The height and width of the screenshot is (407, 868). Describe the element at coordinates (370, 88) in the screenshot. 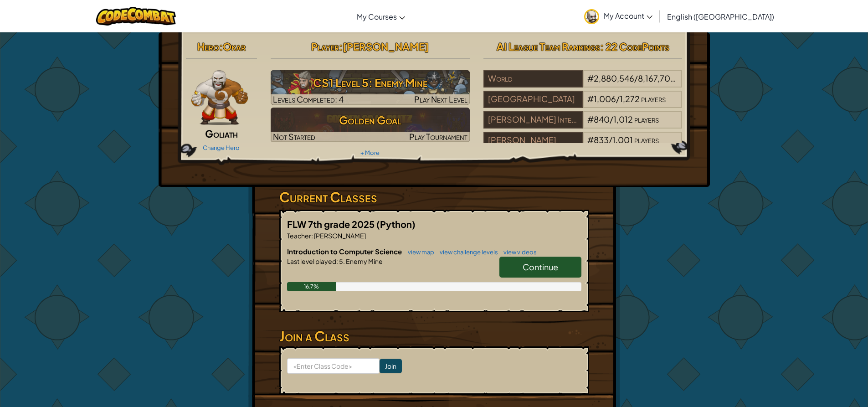

I see `img: CS1 Level 5: Enemy Mine` at that location.